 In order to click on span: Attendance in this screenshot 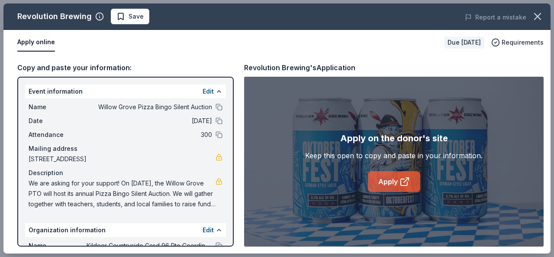, I will do `click(58, 135)`.